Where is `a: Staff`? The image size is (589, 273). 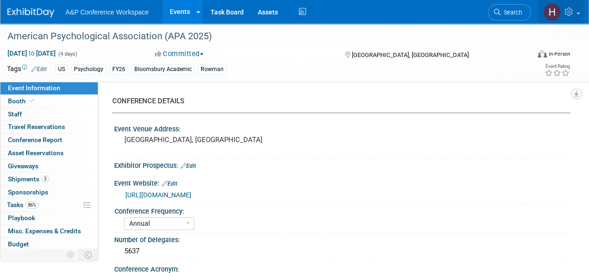
a: Staff is located at coordinates (49, 114).